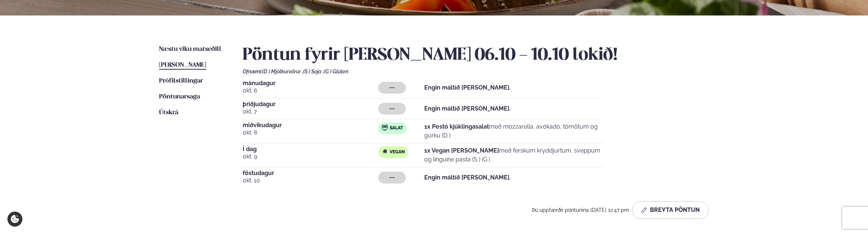 This screenshot has width=868, height=234. I want to click on span: Í dag, so click(310, 149).